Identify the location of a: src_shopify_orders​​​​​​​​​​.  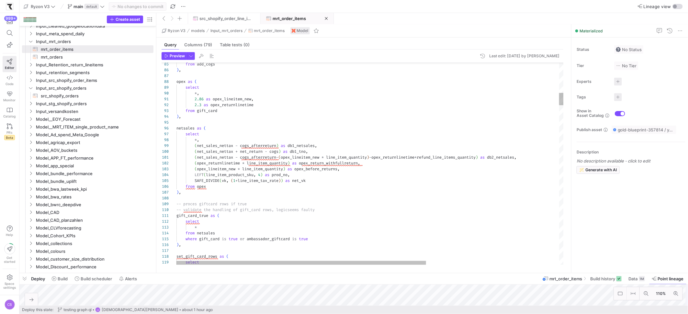
(88, 96).